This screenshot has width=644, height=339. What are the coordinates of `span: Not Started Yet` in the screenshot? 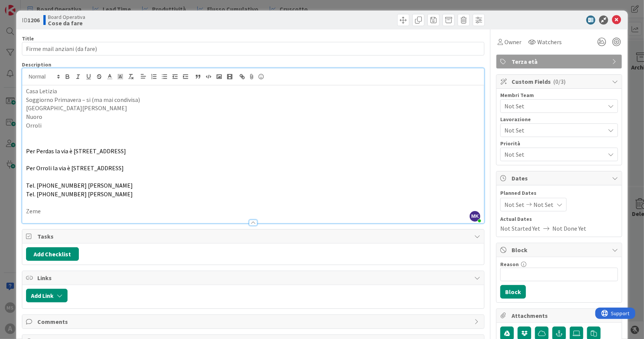 It's located at (520, 228).